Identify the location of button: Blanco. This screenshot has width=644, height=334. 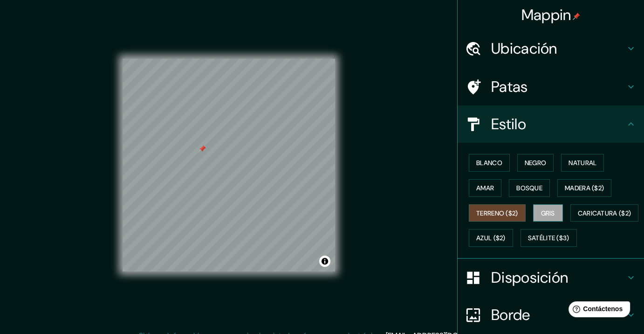
(490, 163).